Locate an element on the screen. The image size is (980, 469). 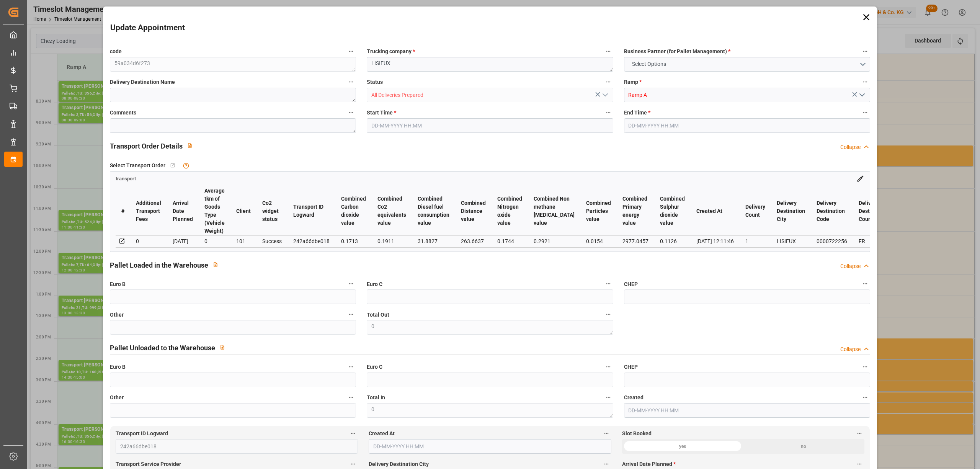
th: Arrival Date Planned is located at coordinates (183, 211).